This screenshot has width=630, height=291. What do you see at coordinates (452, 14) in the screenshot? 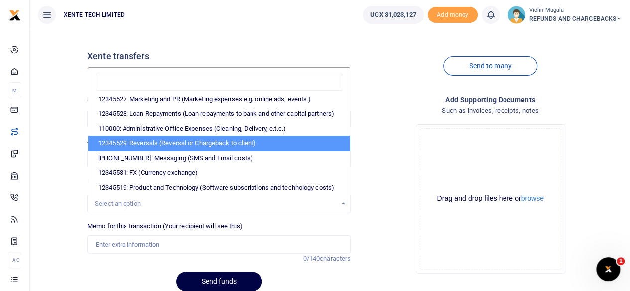
I see `a: Add money` at bounding box center [452, 14].